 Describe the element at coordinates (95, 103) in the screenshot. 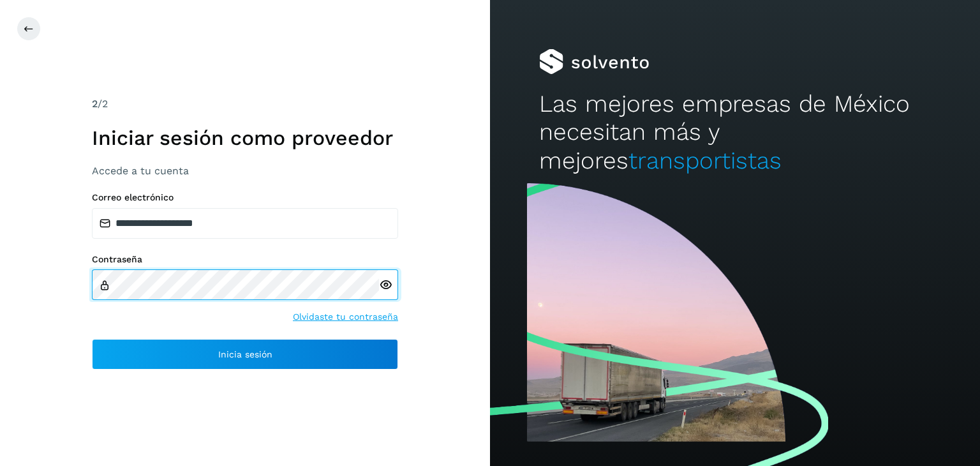

I see `span: 2` at that location.